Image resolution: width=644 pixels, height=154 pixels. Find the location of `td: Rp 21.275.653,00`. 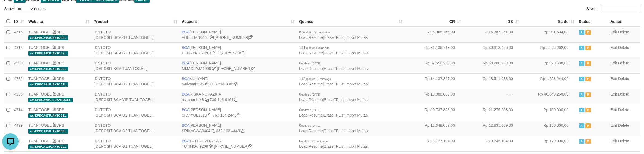

td: Rp 21.275.653,00 is located at coordinates (492, 112).